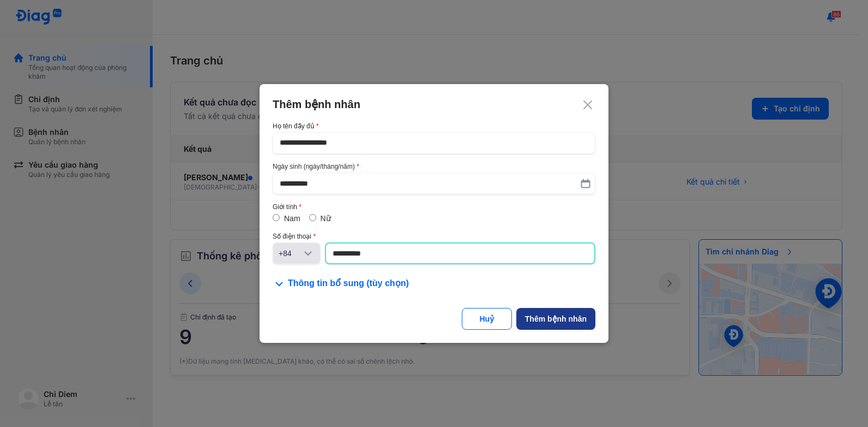 The width and height of the screenshot is (868, 427). What do you see at coordinates (349, 284) in the screenshot?
I see `span: Thông tin bổ sung (tùy chọn)` at bounding box center [349, 284].